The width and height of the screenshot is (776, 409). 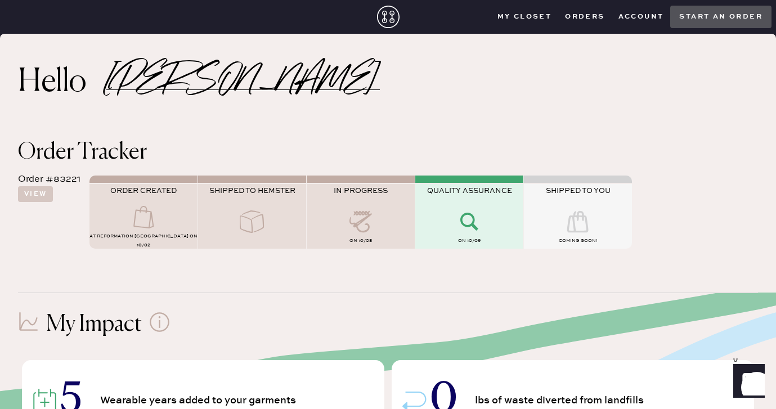 What do you see at coordinates (361, 241) in the screenshot?
I see `span: on 10/08` at bounding box center [361, 241].